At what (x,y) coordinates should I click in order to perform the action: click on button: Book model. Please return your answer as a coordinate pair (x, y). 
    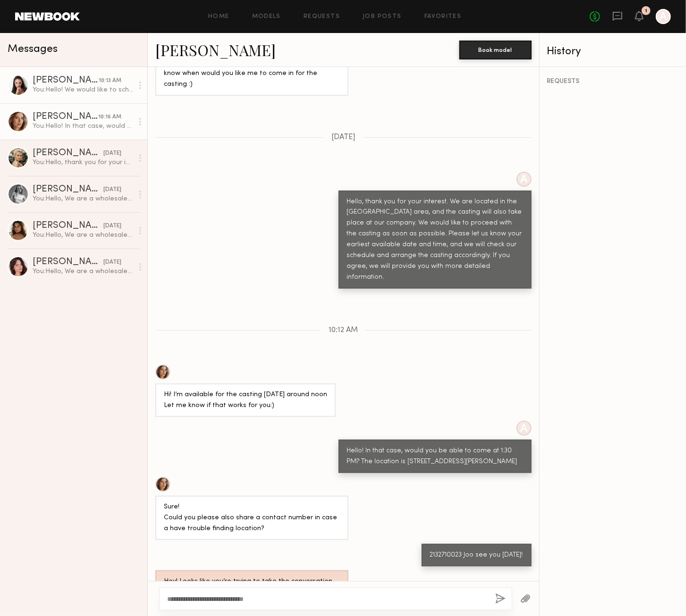
    Looking at the image, I should click on (496, 50).